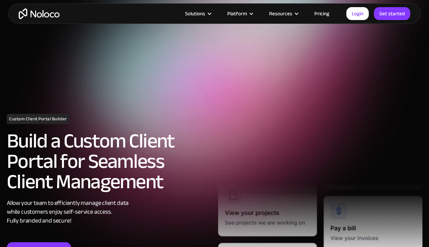 Image resolution: width=429 pixels, height=247 pixels. Describe the element at coordinates (109, 212) in the screenshot. I see `div: Allow your team to efficiently manage client data while customers enjoy self-service access. Full...` at that location.